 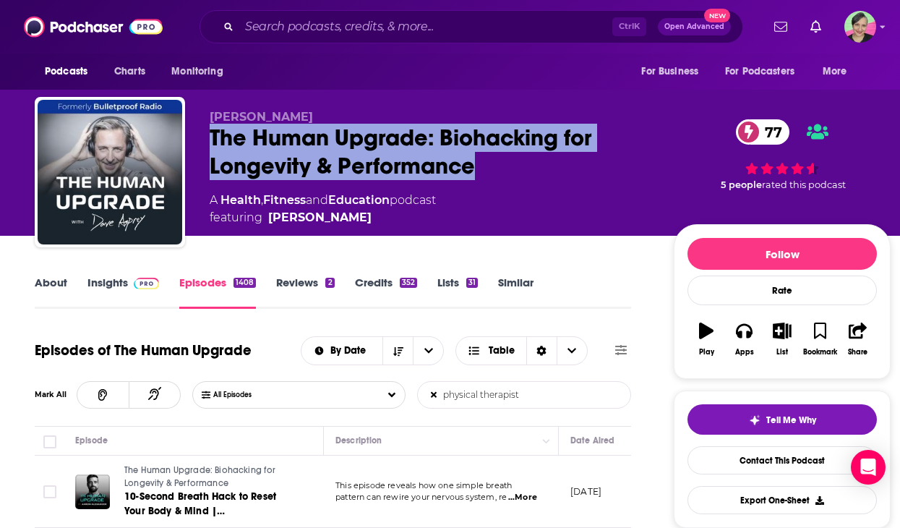 I want to click on span: For Business, so click(x=669, y=72).